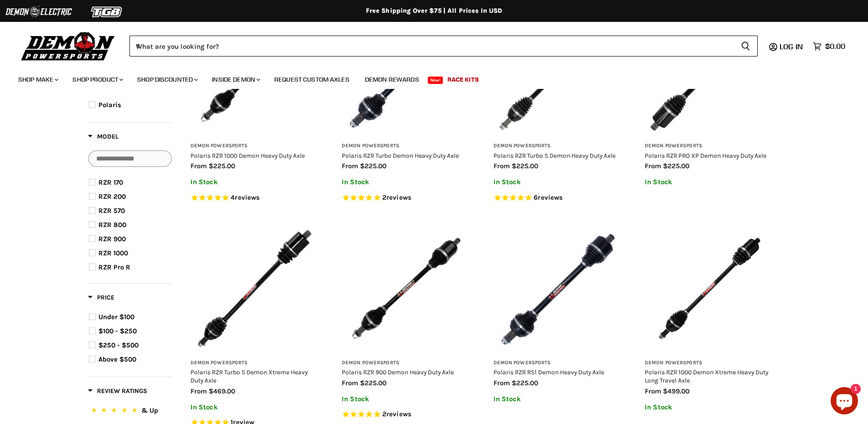 This screenshot has width=868, height=424. Describe the element at coordinates (117, 391) in the screenshot. I see `span: Review Ratings` at that location.